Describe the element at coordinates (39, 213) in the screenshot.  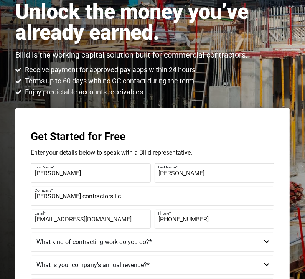
I see `span: Email` at that location.